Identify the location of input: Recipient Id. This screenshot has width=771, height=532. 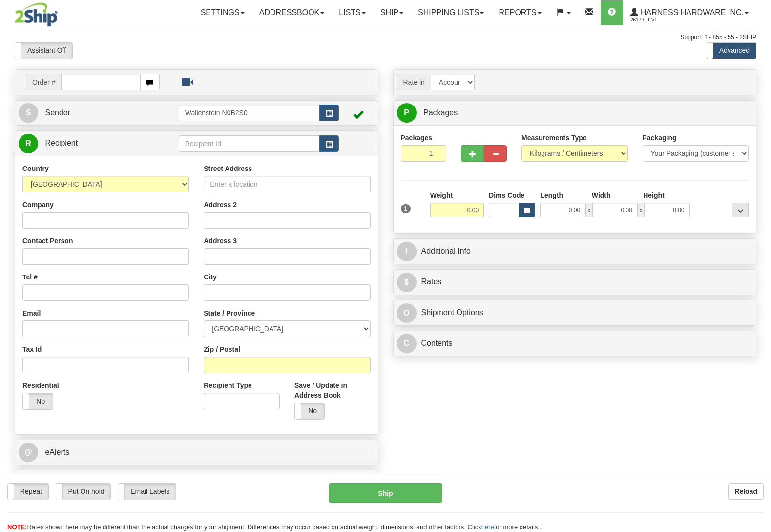
(249, 143).